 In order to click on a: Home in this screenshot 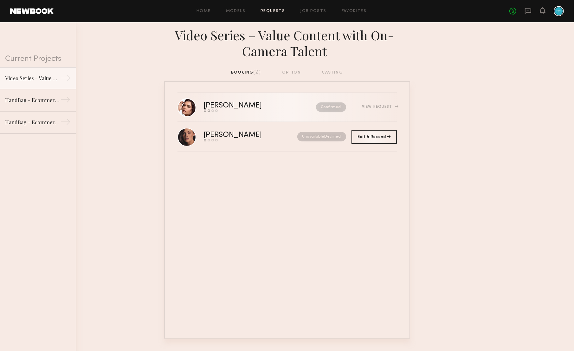, I will do `click(204, 11)`.